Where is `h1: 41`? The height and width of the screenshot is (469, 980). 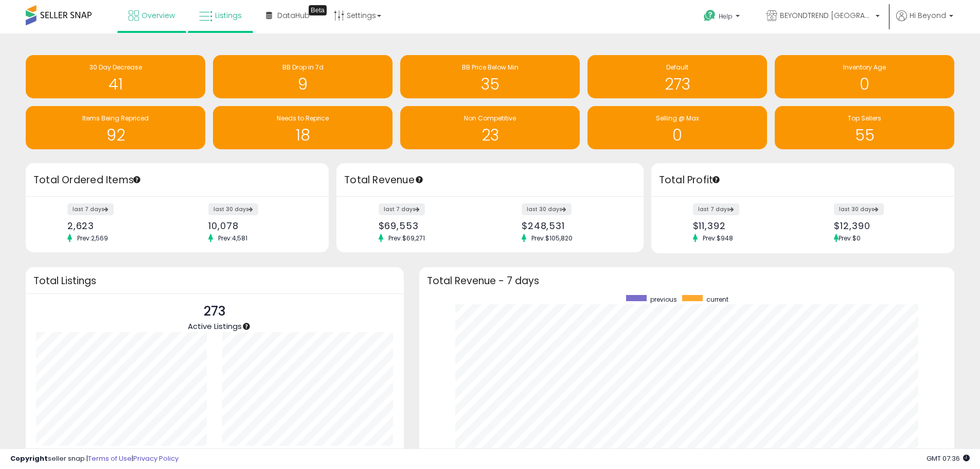
h1: 41 is located at coordinates (115, 84).